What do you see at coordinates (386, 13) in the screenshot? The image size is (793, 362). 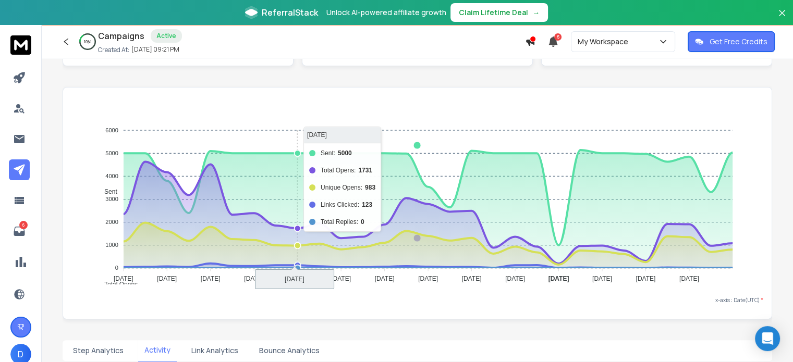 I see `p: Unlock AI-powered affiliate growth` at bounding box center [386, 13].